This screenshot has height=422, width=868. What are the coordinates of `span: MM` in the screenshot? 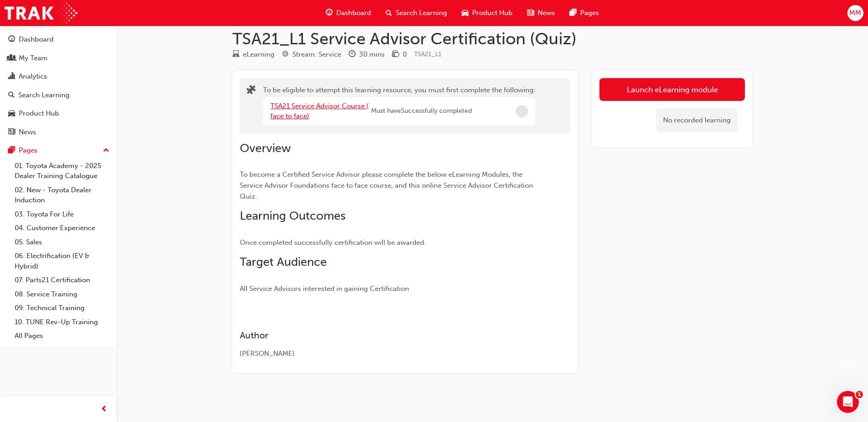 It's located at (855, 12).